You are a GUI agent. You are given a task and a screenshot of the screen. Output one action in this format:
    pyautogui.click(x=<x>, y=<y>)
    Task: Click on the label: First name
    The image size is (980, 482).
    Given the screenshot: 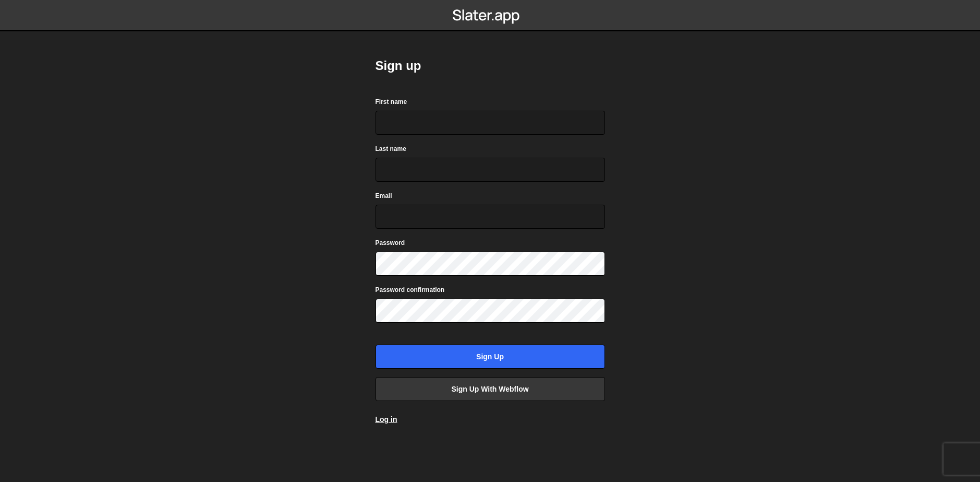 What is the action you would take?
    pyautogui.click(x=392, y=102)
    